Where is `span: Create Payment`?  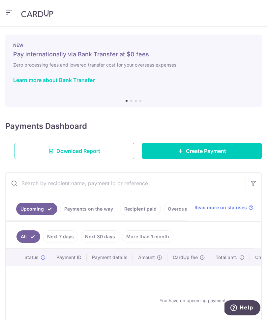
span: Create Payment is located at coordinates (206, 151).